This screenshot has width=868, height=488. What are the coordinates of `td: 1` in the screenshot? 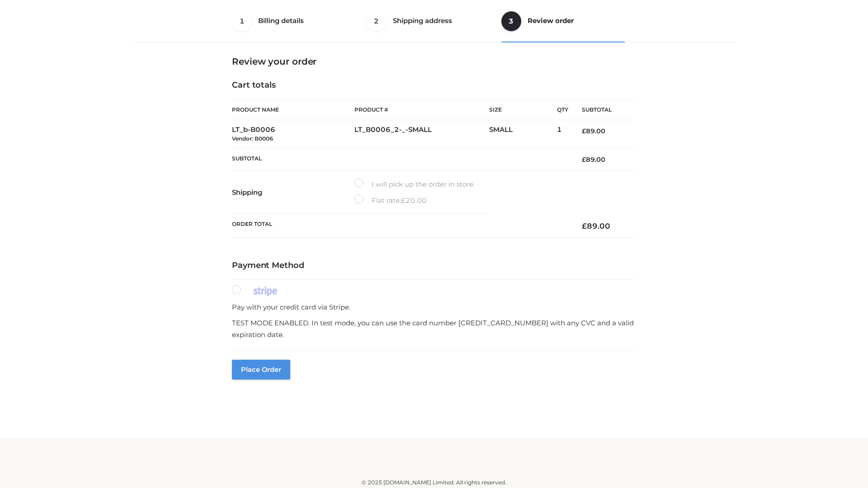 It's located at (562, 134).